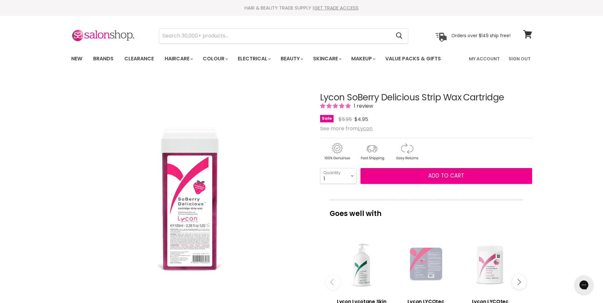 Image resolution: width=603 pixels, height=303 pixels. I want to click on button: Gorgias live chat, so click(13, 12).